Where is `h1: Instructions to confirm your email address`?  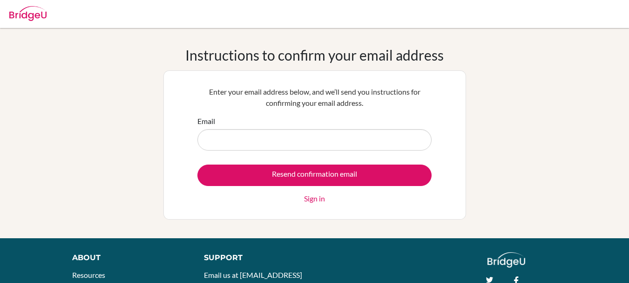
h1: Instructions to confirm your email address is located at coordinates (314, 55).